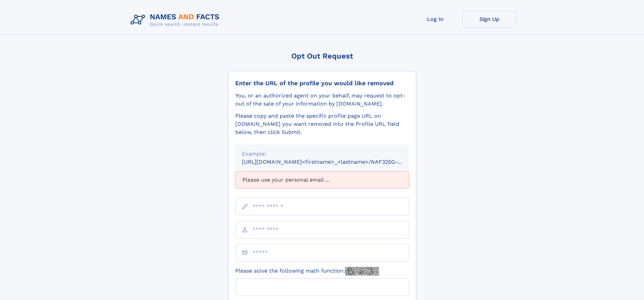 Image resolution: width=644 pixels, height=300 pixels. What do you see at coordinates (322, 56) in the screenshot?
I see `div: Opt Out Request` at bounding box center [322, 56].